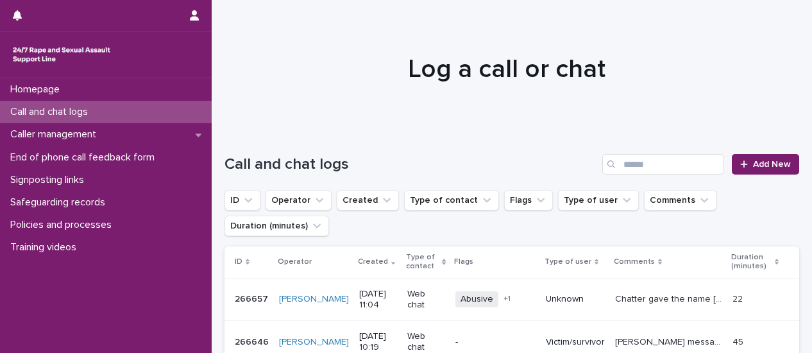  What do you see at coordinates (62, 55) in the screenshot?
I see `img: rhQMoQhaT3yELyF149Cw` at bounding box center [62, 55].